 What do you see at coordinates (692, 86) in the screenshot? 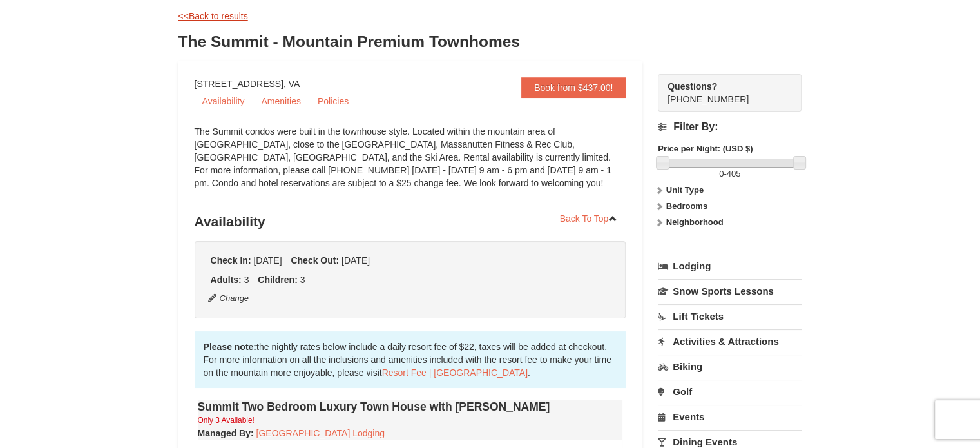
I see `strong: Questions?` at bounding box center [692, 86].